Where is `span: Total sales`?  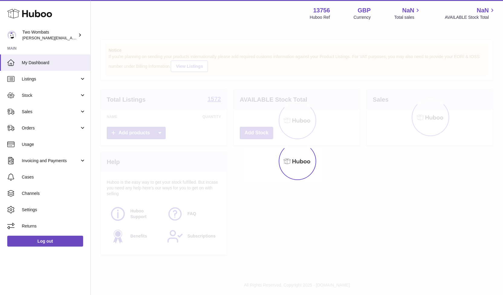 span: Total sales is located at coordinates (408, 17).